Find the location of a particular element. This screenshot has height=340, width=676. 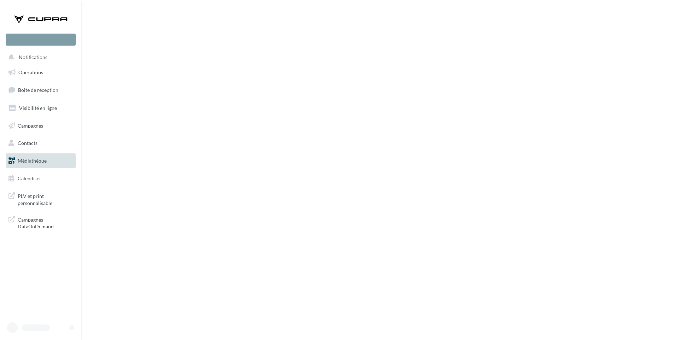

a: Contacts is located at coordinates (41, 143).